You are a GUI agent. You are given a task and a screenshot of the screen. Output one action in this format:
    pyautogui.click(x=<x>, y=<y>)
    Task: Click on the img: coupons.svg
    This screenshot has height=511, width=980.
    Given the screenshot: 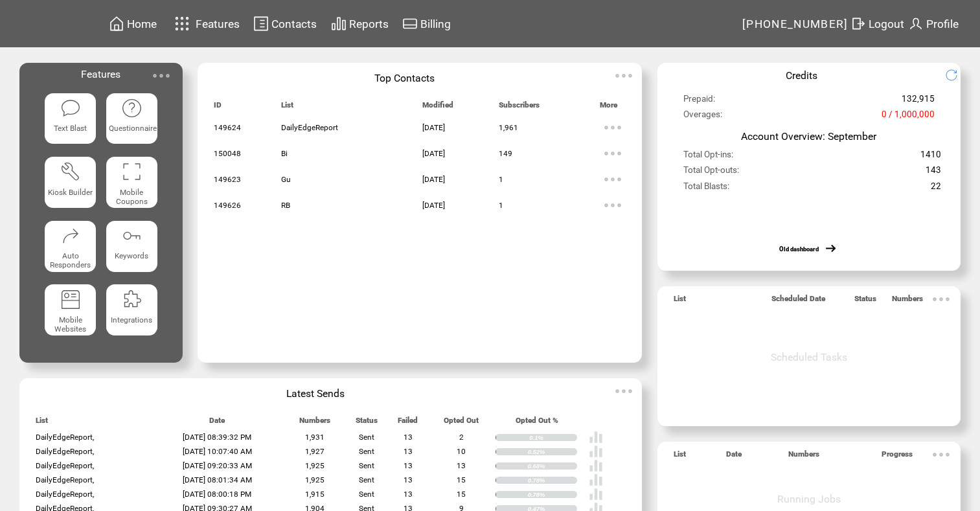 What is the action you would take?
    pyautogui.click(x=131, y=172)
    